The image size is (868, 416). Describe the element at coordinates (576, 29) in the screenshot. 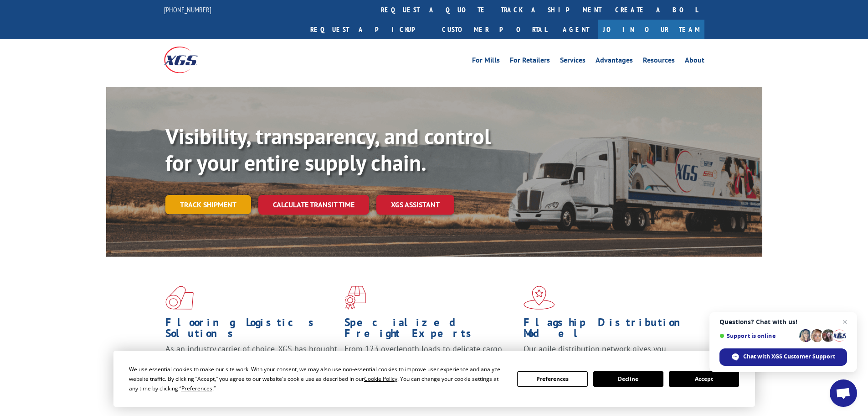

I see `a: Agent` at that location.